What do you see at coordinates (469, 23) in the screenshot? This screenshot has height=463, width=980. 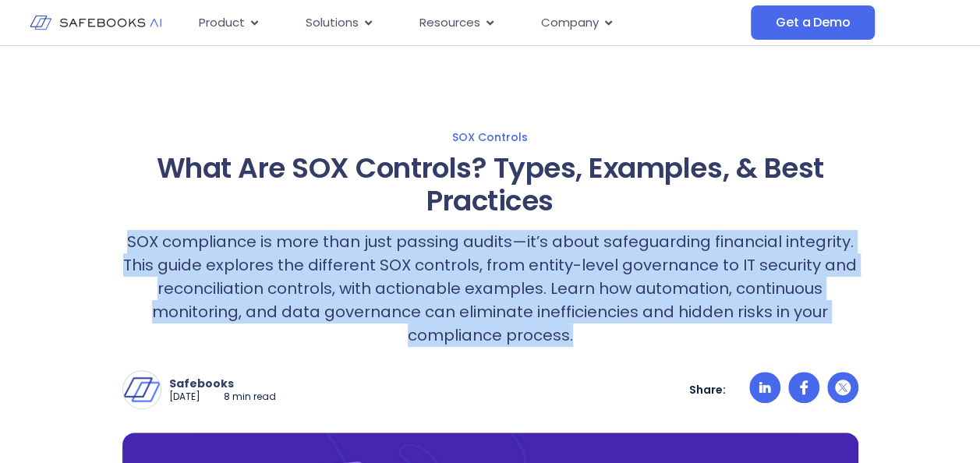 I see `div: Menu Toggle` at bounding box center [469, 23].